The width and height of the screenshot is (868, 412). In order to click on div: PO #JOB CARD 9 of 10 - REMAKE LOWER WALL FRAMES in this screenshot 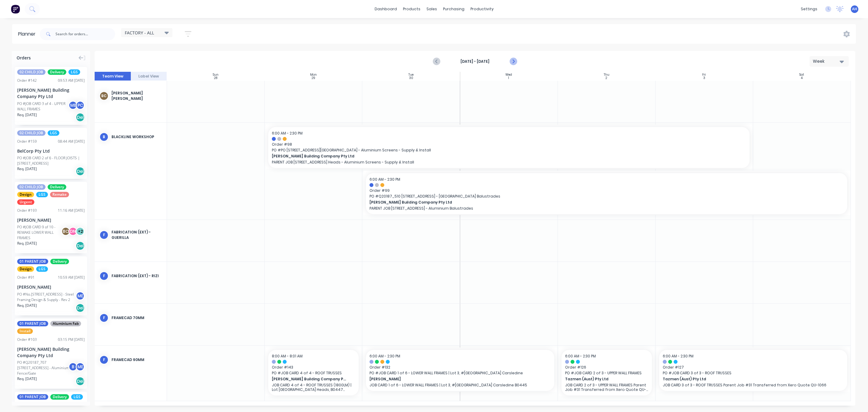, I will do `click(40, 233)`.